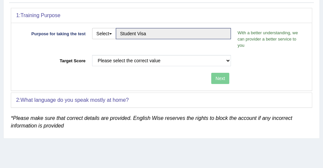 Image resolution: width=323 pixels, height=168 pixels. Describe the element at coordinates (174, 34) in the screenshot. I see `input: Please enter the purpose of taking the test` at that location.